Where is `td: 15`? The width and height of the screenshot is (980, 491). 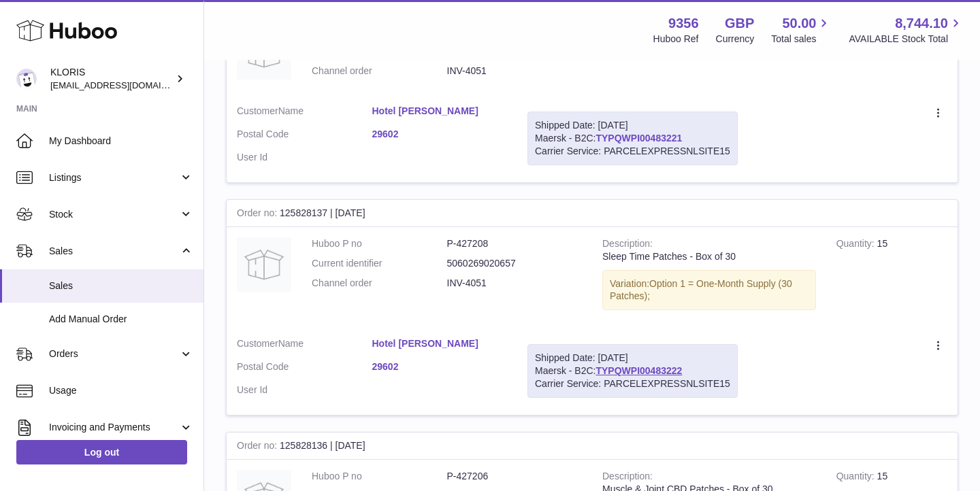
td: 15 is located at coordinates (891, 277).